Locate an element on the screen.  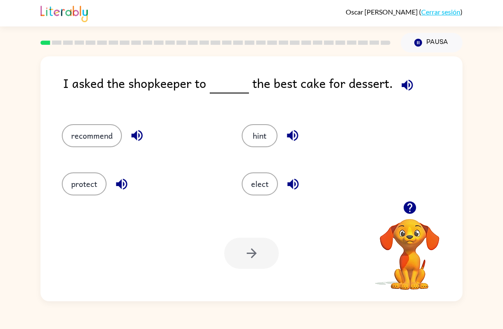
button: protect is located at coordinates (84, 184).